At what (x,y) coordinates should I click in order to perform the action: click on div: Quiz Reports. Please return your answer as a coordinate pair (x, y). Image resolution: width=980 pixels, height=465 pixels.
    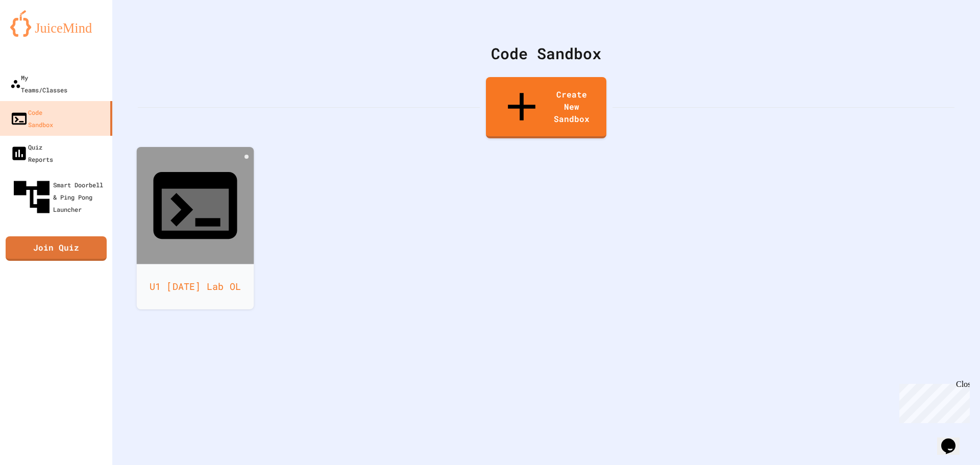
    Looking at the image, I should click on (32, 153).